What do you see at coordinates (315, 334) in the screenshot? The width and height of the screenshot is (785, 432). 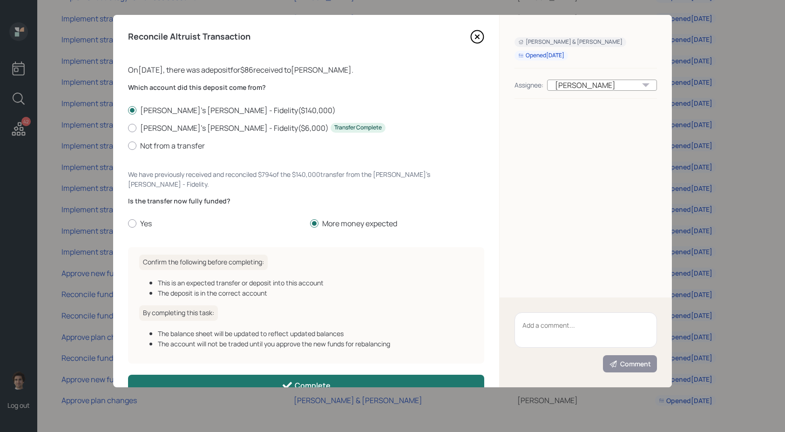 I see `div: The balance sheet will be updated to reflect updated balances` at bounding box center [315, 334].